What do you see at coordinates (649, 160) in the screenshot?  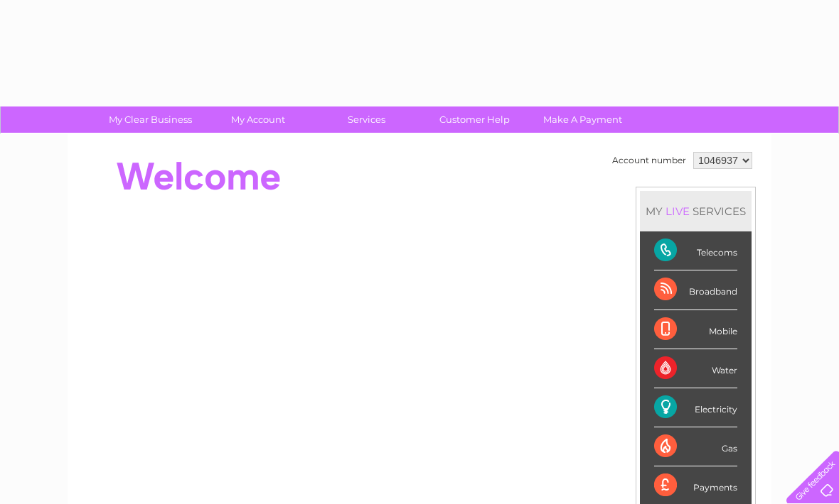 I see `td: Account number` at bounding box center [649, 160].